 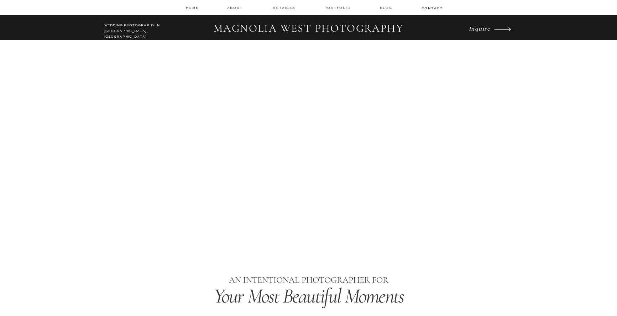 What do you see at coordinates (308, 29) in the screenshot?
I see `h2: MAGNOLIA WEST PHOTOGRAPHY` at bounding box center [308, 29].